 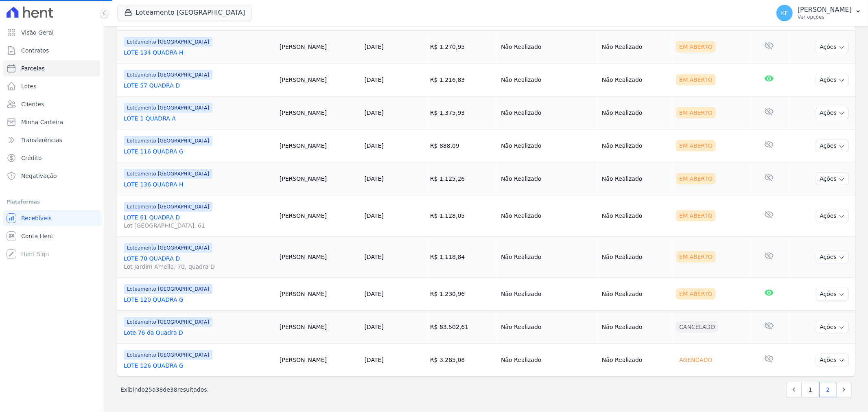 I want to click on a: Lote 76 da Quadra D, so click(x=198, y=333).